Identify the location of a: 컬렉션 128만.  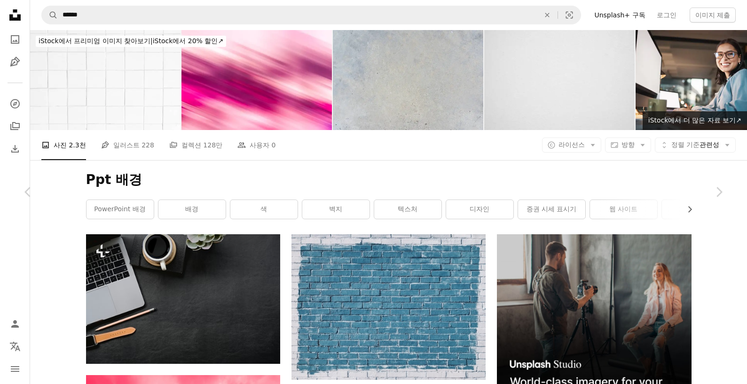
(195, 145).